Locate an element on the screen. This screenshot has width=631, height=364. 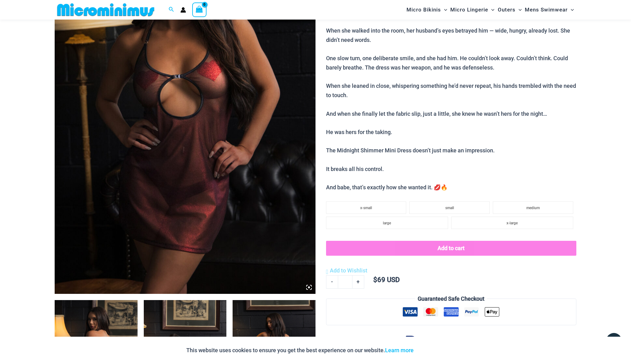
button: Accept is located at coordinates (432, 351).